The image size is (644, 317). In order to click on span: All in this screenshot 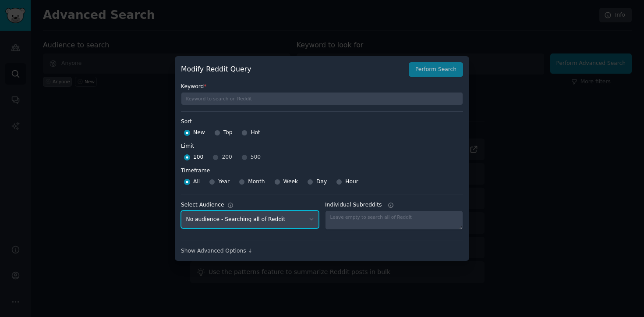, I will do `click(196, 182)`.